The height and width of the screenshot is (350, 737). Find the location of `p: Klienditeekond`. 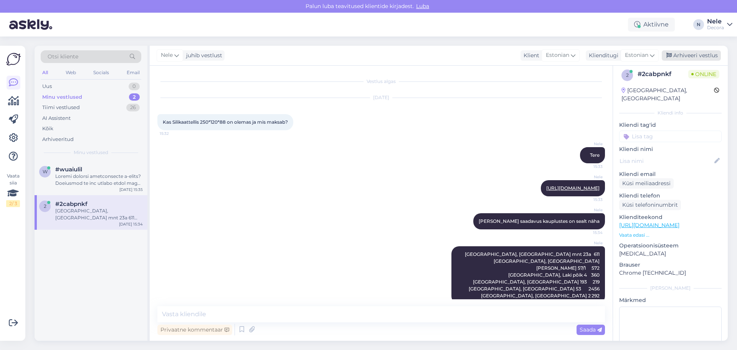

p: Klienditeekond is located at coordinates (670, 217).